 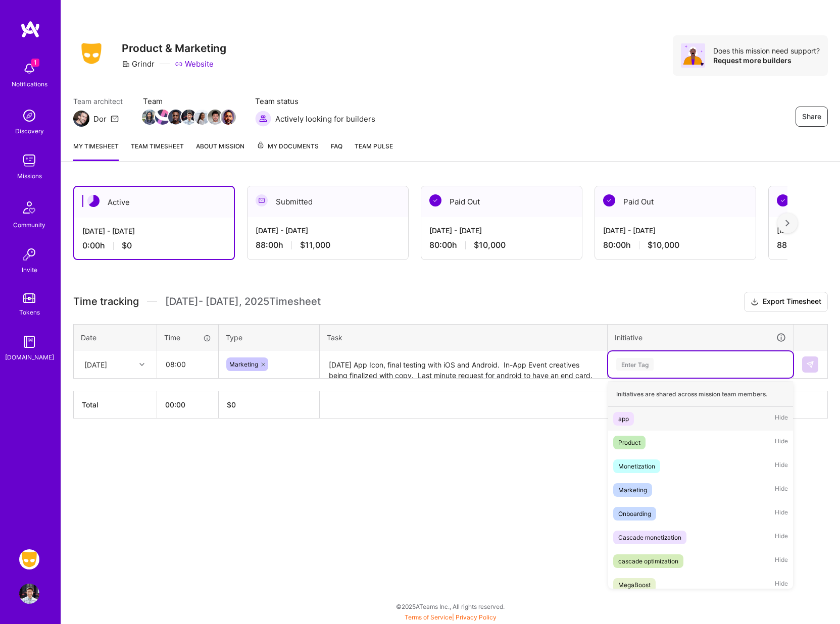 What do you see at coordinates (30, 29) in the screenshot?
I see `img: logo` at bounding box center [30, 29].